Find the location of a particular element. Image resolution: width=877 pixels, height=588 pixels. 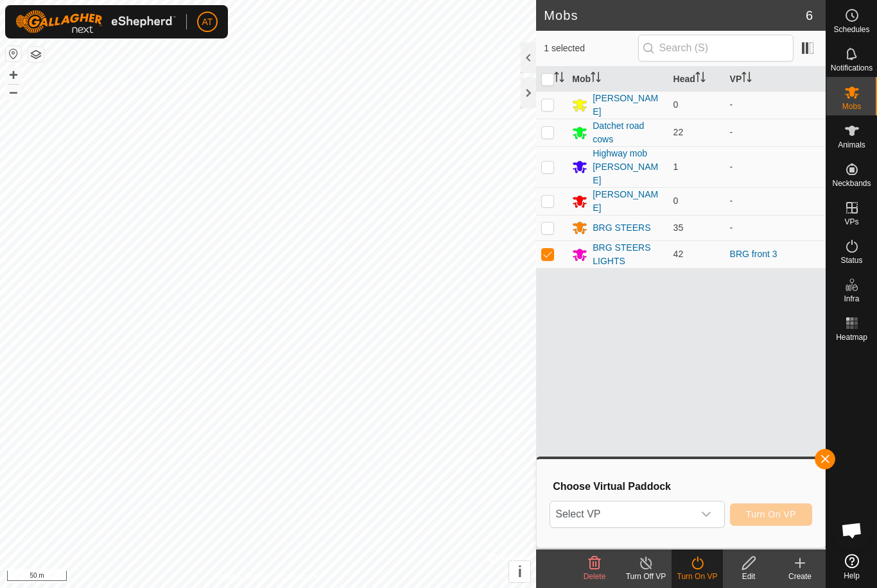

a: Open chat is located at coordinates (852, 531).